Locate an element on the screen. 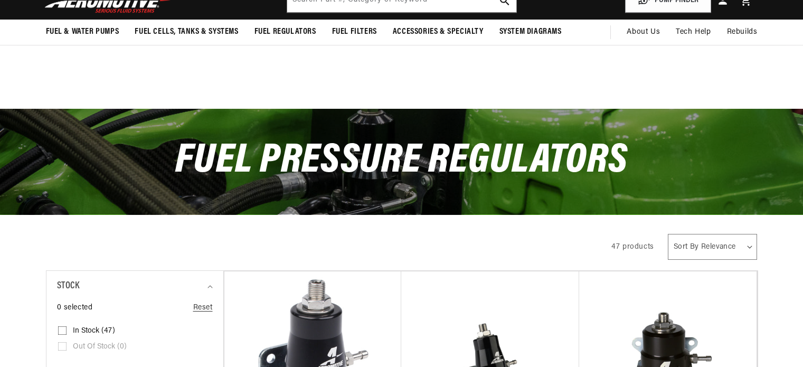  span: Rebuilds is located at coordinates (742, 32).